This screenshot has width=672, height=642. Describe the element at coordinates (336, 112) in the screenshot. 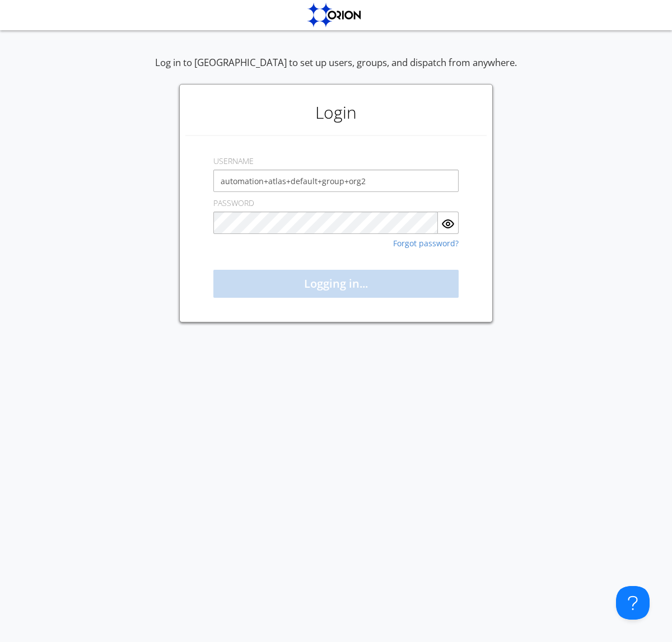

I see `h1: Login` at that location.